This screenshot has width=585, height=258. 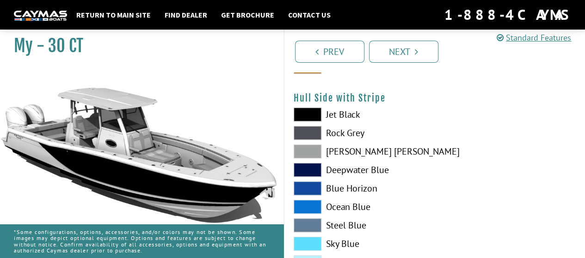 I want to click on p: *Some configurations, options, accessories, and/or colors may not be shown. Some images may depic..., so click(x=141, y=241).